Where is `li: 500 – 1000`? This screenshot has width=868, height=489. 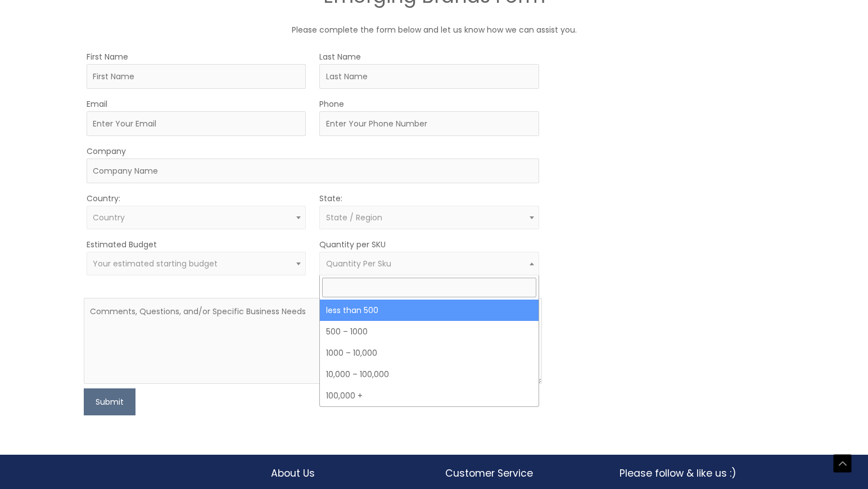
li: 500 – 1000 is located at coordinates (429, 332).